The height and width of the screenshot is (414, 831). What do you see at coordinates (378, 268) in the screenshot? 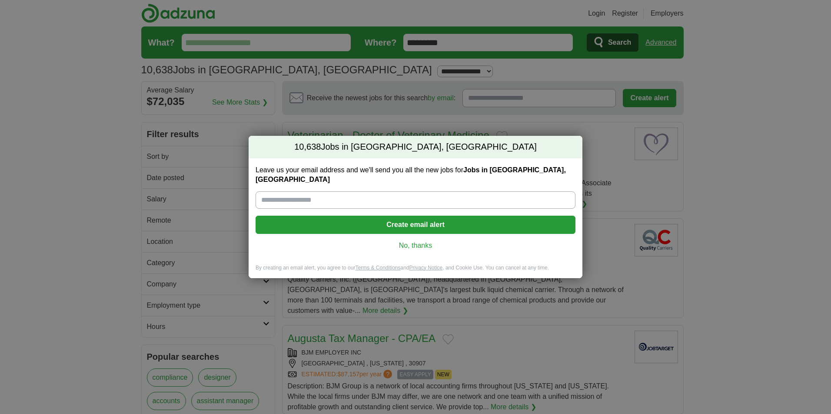
I see `a: Terms & Conditions` at bounding box center [378, 268].